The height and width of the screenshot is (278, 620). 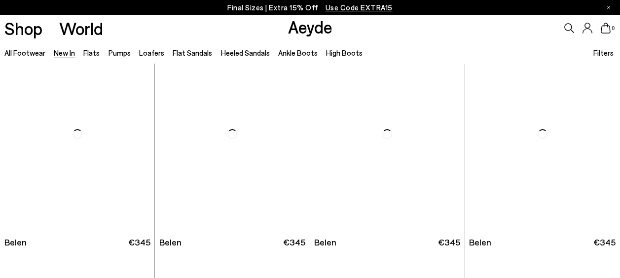 What do you see at coordinates (359, 7) in the screenshot?
I see `span: Navigate to /collections/ss25-final-sizes` at bounding box center [359, 7].